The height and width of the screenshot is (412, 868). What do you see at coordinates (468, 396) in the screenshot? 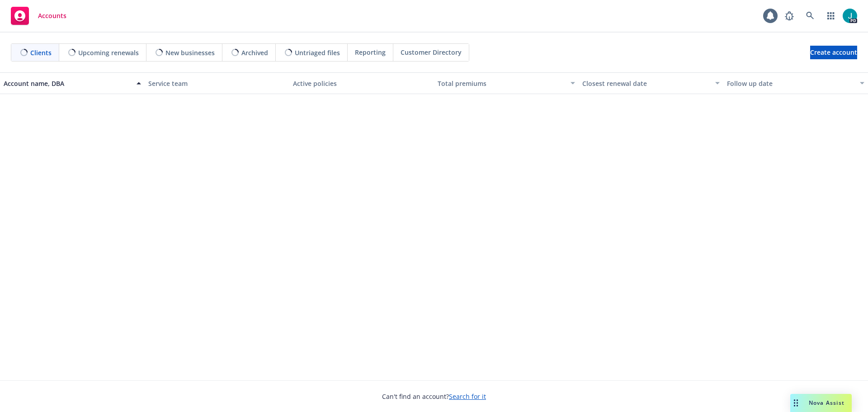
I see `a: Search for it` at bounding box center [468, 396].